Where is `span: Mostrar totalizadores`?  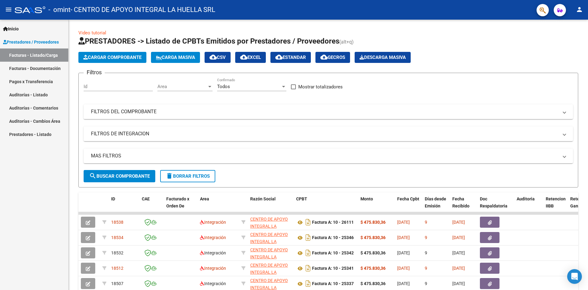 span: Mostrar totalizadores is located at coordinates (321, 87).